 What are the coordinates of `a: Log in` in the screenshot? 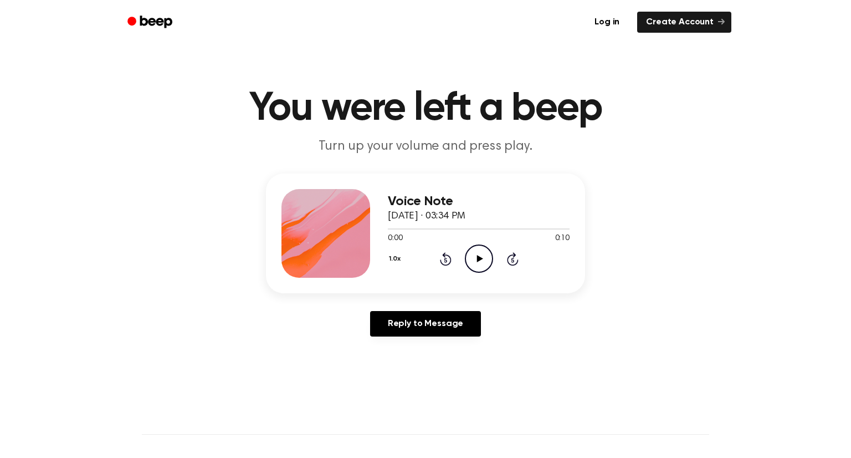 It's located at (607, 22).